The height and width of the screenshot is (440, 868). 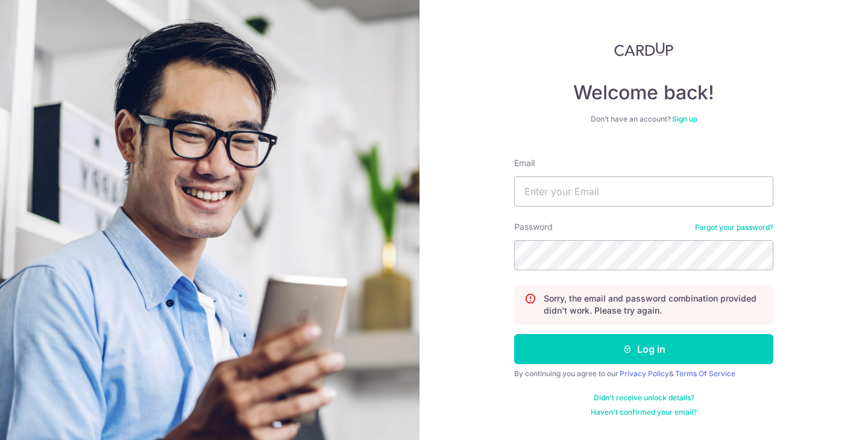 What do you see at coordinates (524, 163) in the screenshot?
I see `label: Email` at bounding box center [524, 163].